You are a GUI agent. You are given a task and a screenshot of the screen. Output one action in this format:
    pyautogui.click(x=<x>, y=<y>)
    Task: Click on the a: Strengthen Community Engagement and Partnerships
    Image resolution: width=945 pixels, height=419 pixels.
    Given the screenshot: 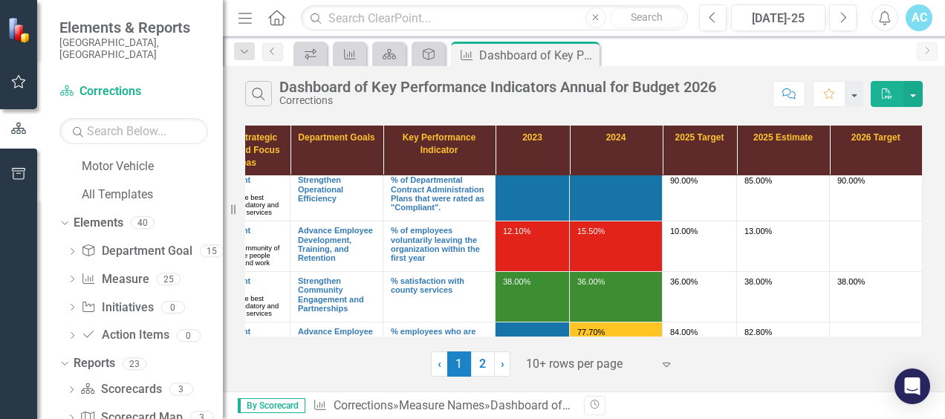 What is the action you would take?
    pyautogui.click(x=336, y=294)
    